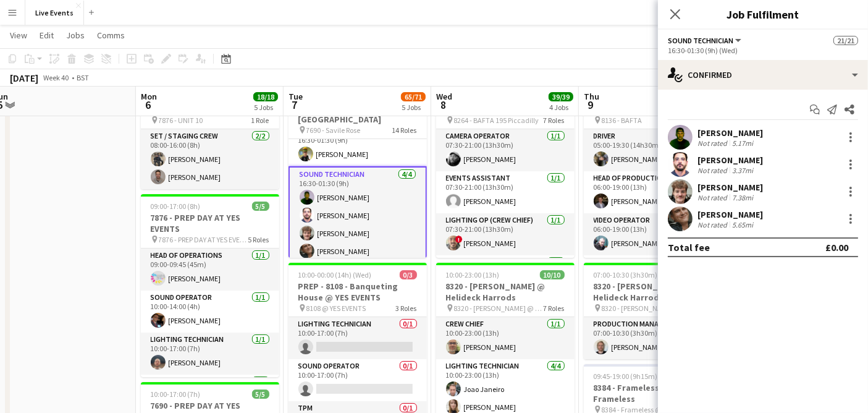 Image resolution: width=868 pixels, height=413 pixels. What do you see at coordinates (56, 77) in the screenshot?
I see `span: Week 40` at bounding box center [56, 77].